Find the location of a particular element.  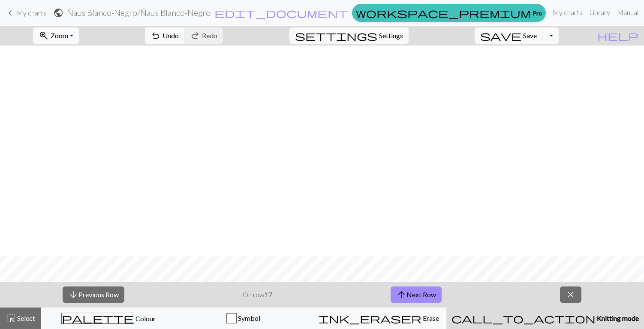

button: Erase is located at coordinates (379, 318).